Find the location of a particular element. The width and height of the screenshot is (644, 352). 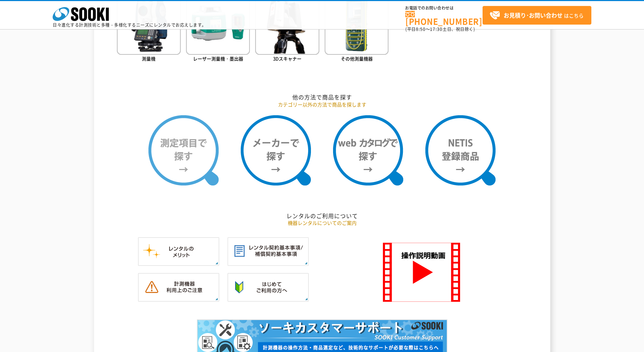

p: 機器レンタルについてのご案内 is located at coordinates (322, 223).